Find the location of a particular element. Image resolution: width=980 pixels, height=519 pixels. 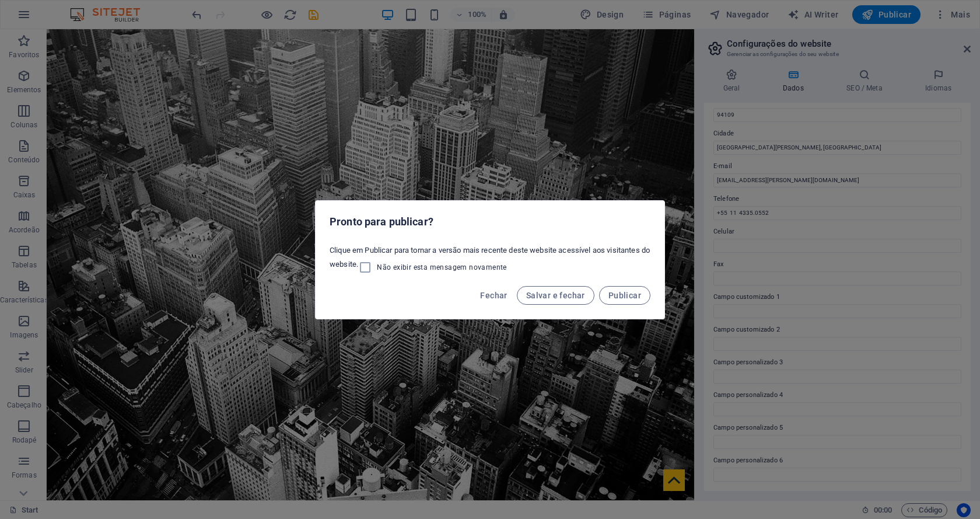

button: Publicar is located at coordinates (625, 295).